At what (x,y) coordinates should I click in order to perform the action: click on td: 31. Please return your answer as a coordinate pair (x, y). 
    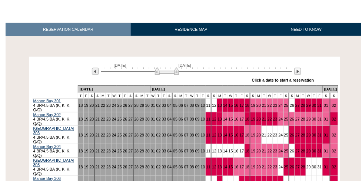
    Looking at the image, I should click on (320, 167).